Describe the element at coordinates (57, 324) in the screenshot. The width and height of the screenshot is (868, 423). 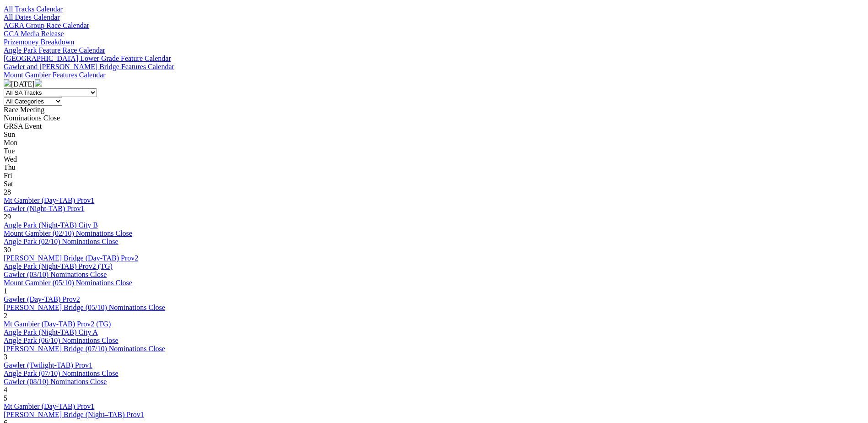
I see `a: Mt Gambier (Day-TAB) Prov2 (TG)` at that location.